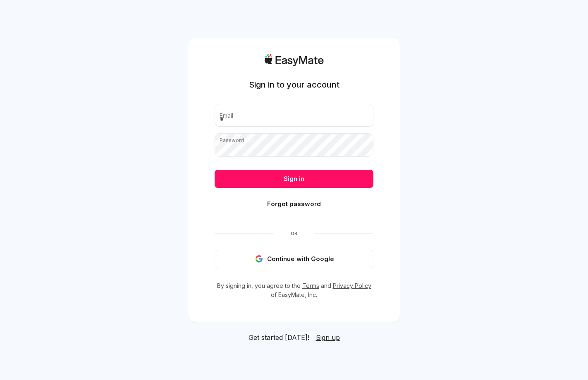  I want to click on button: Sign in, so click(294, 179).